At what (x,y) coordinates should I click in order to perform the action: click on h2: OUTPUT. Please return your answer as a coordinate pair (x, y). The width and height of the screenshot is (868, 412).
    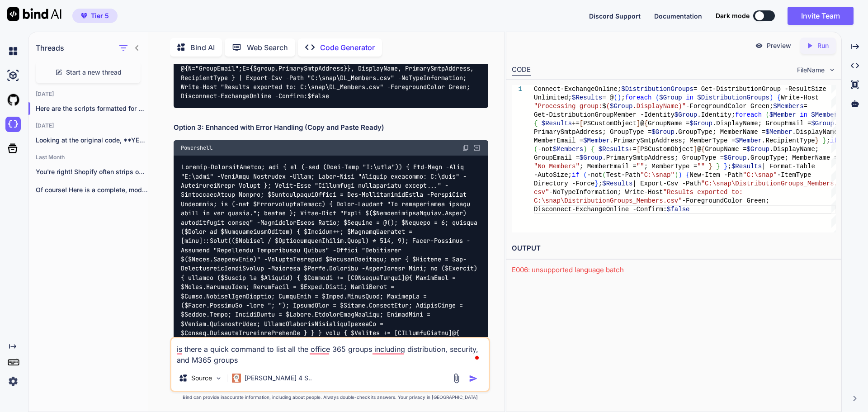
    Looking at the image, I should click on (674, 248).